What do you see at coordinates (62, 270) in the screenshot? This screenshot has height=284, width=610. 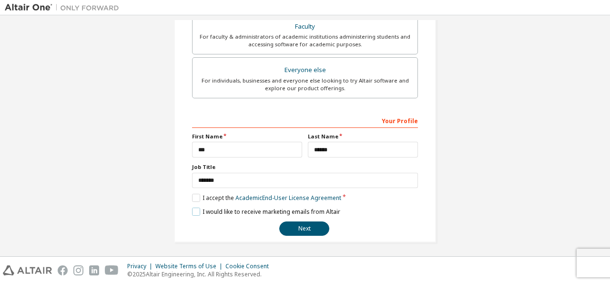 I see `img: facebook.svg` at bounding box center [62, 270].